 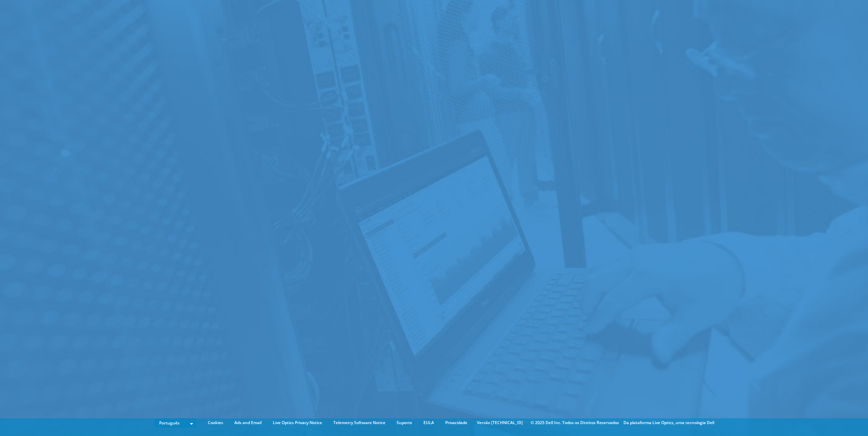 I want to click on a: EULA, so click(x=429, y=423).